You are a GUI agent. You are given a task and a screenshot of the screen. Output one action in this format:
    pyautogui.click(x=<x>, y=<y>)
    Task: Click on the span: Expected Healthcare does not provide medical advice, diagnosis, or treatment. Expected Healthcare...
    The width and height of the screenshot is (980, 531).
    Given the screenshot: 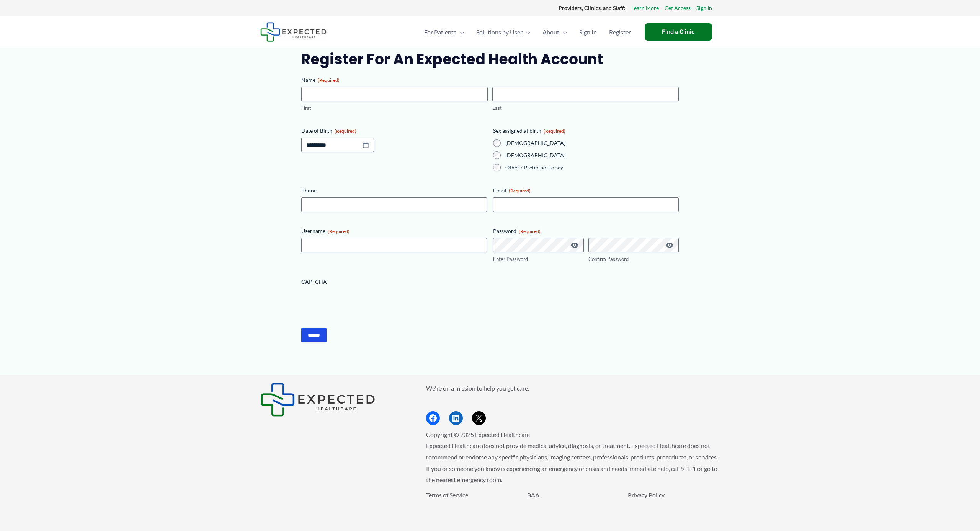 What is the action you would take?
    pyautogui.click(x=572, y=463)
    